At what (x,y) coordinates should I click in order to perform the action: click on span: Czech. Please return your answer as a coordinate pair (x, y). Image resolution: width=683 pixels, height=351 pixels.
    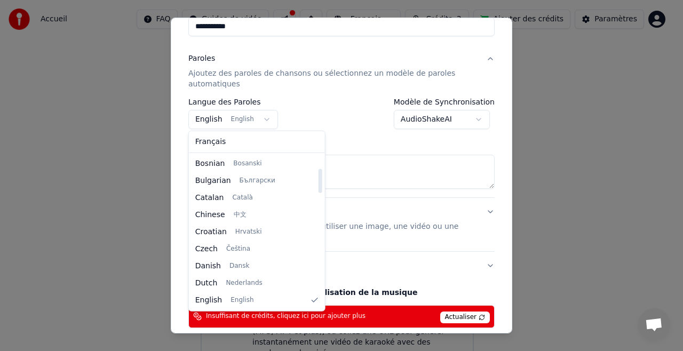
    Looking at the image, I should click on (207, 249).